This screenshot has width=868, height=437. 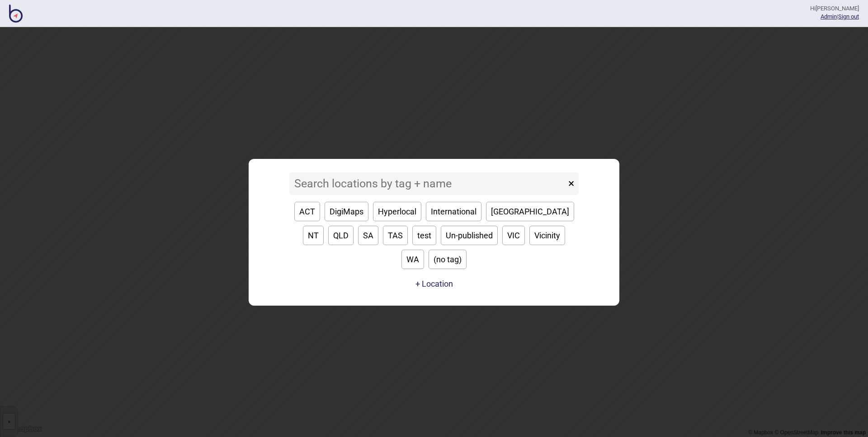 What do you see at coordinates (434, 283) in the screenshot?
I see `button: + Location` at bounding box center [434, 283].